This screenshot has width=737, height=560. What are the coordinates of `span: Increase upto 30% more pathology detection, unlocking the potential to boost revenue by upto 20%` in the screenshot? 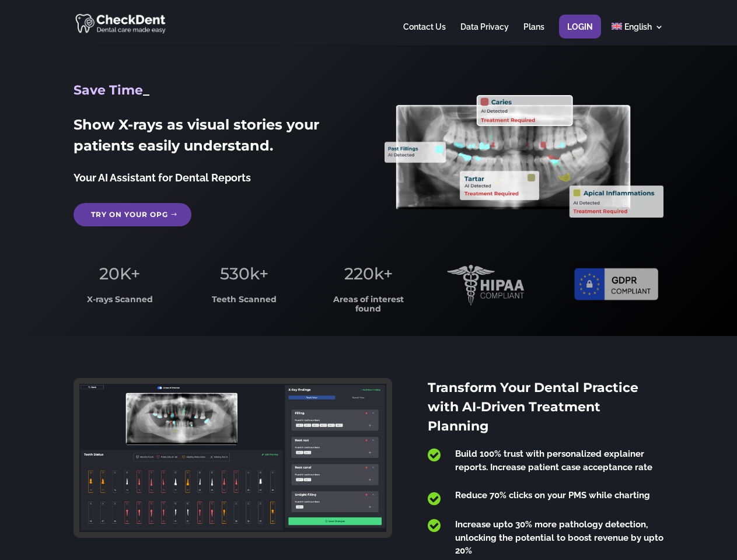 It's located at (558, 537).